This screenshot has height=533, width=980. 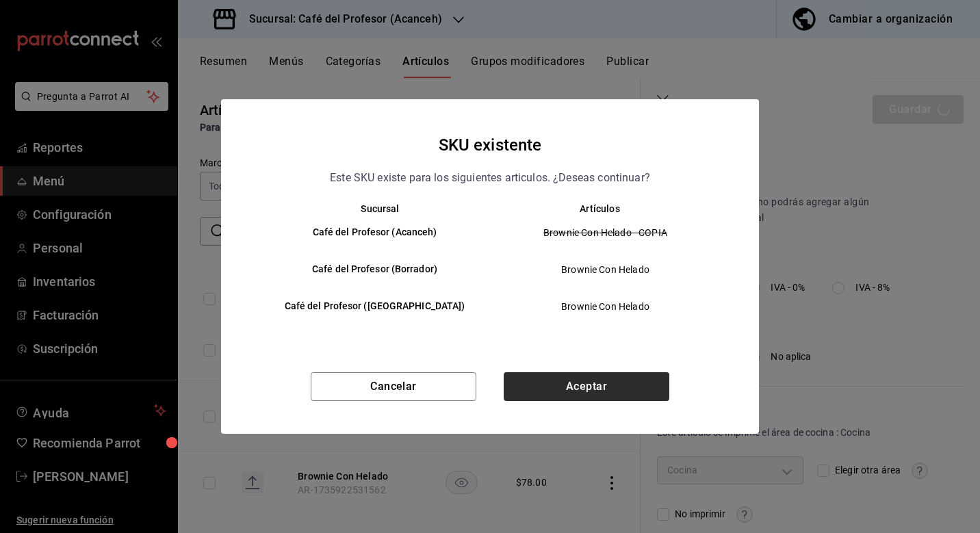 I want to click on th: Sucursal, so click(x=369, y=209).